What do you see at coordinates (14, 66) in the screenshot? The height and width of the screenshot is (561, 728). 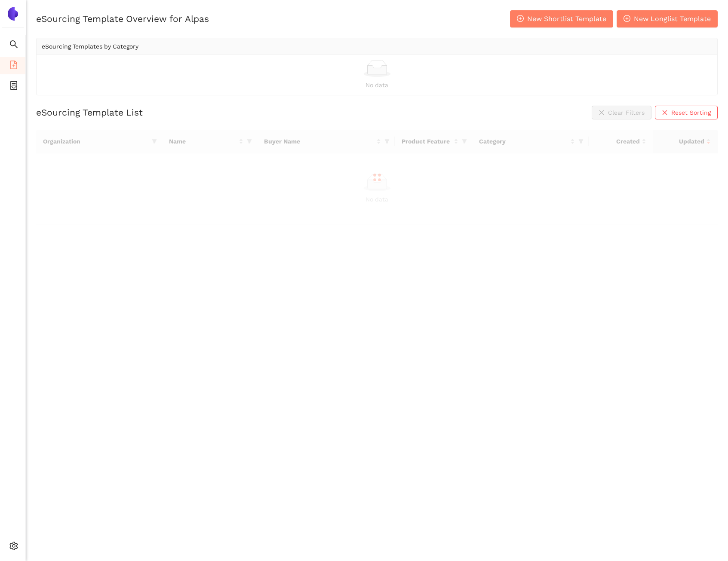 I see `span: file-add` at bounding box center [14, 66].